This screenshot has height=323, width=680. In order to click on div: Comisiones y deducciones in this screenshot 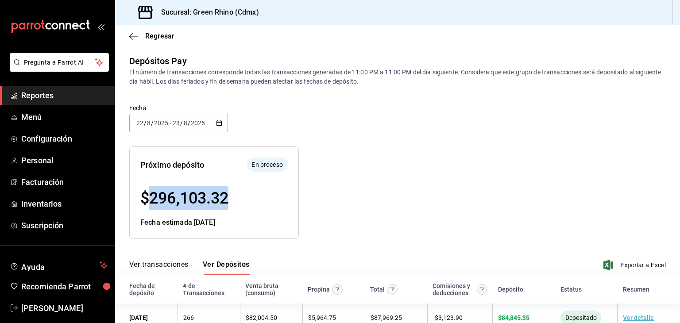, I will do `click(453, 289)`.